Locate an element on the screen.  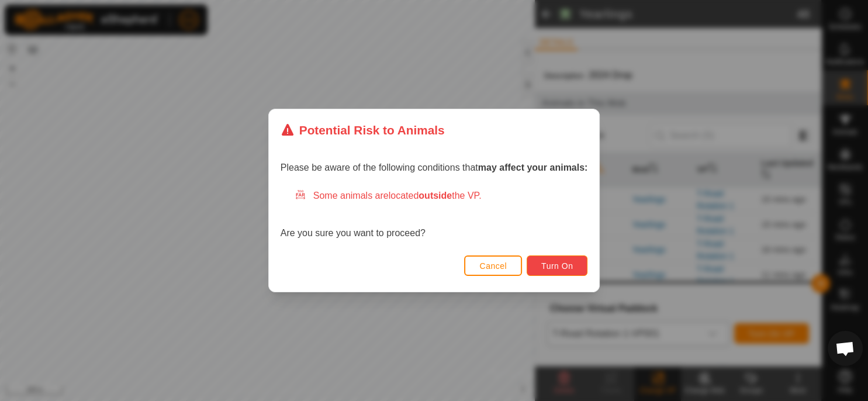
div: Some animals are is located at coordinates (441, 196).